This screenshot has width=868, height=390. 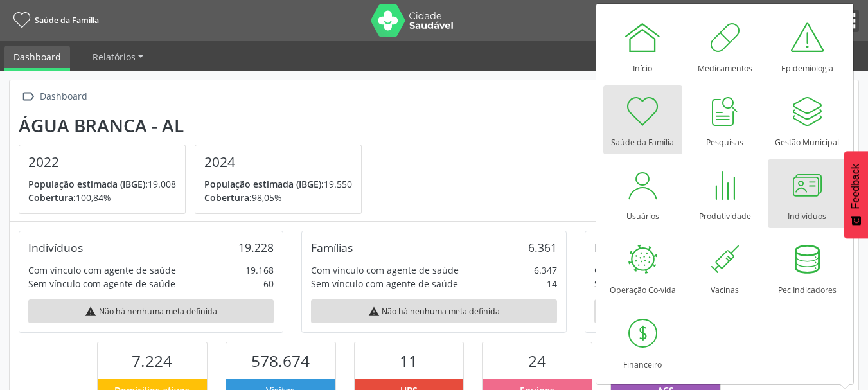 I want to click on p: 98,05%, so click(x=278, y=198).